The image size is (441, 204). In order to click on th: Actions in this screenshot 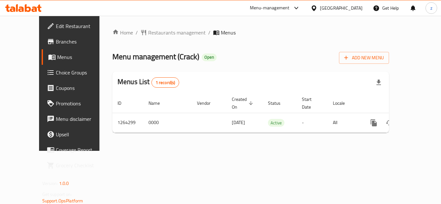, I will do `click(397, 103)`.